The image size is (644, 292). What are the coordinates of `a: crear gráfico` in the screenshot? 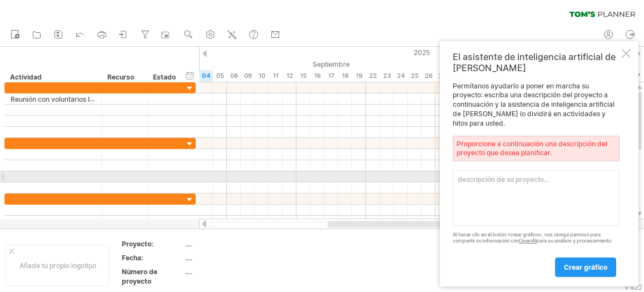 It's located at (585, 268).